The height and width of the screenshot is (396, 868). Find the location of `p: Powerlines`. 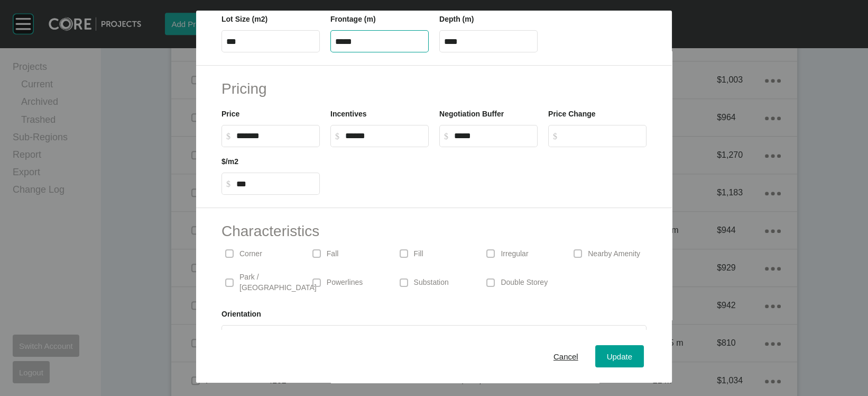

p: Powerlines is located at coordinates (345, 282).